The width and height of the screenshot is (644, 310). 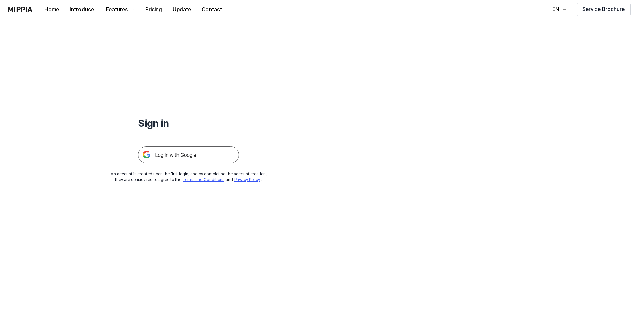 I want to click on h1: Sign in, so click(x=189, y=123).